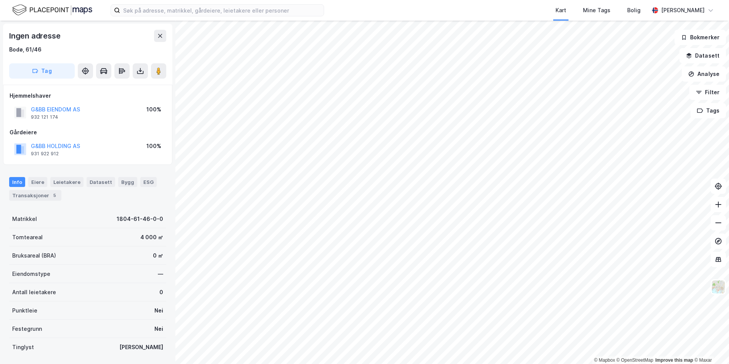 Image resolution: width=729 pixels, height=364 pixels. What do you see at coordinates (222, 10) in the screenshot?
I see `input: Søk på adresse, matrikkel, gårdeiere, leietakere eller personer` at bounding box center [222, 10].